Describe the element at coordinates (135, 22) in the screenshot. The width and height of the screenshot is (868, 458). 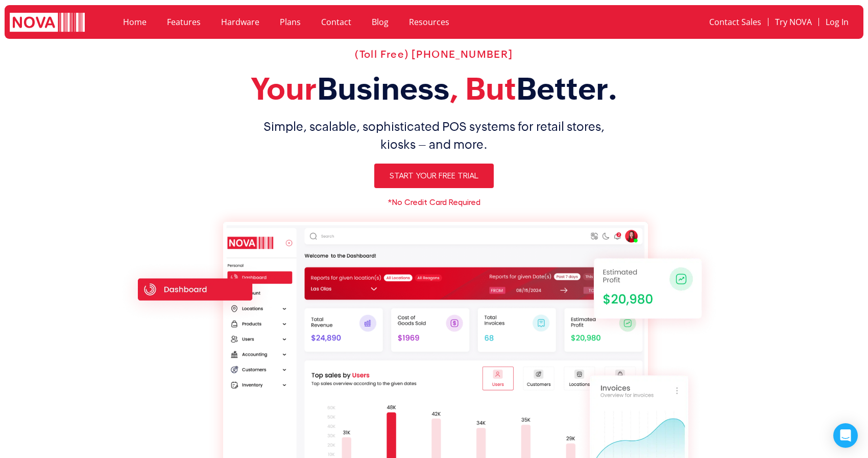
I see `a: Home` at that location.